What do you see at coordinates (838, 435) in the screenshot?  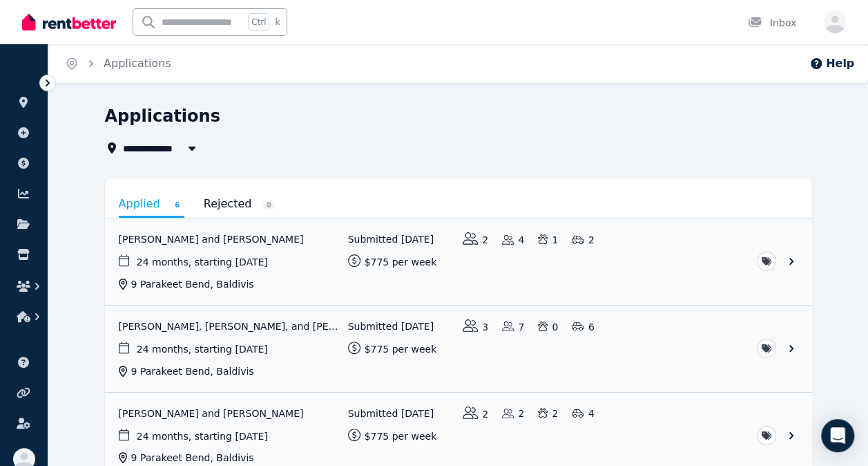 I see `div: Open Intercom Messenger` at bounding box center [838, 435].